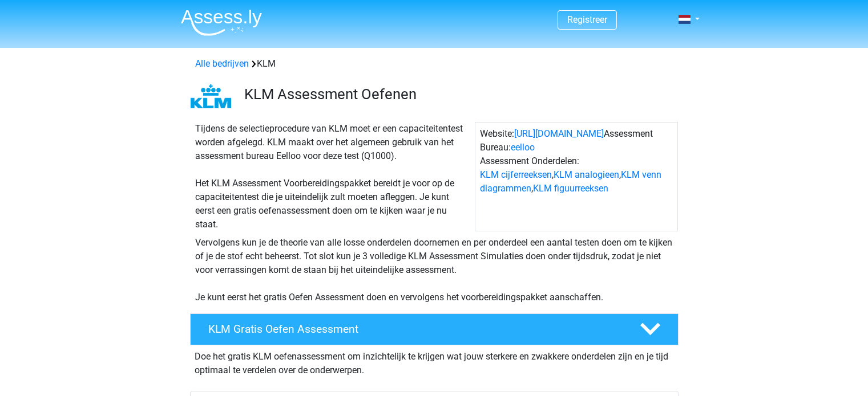  What do you see at coordinates (434, 329) in the screenshot?
I see `a: KLM Gratis Oefen Assessment` at bounding box center [434, 329].